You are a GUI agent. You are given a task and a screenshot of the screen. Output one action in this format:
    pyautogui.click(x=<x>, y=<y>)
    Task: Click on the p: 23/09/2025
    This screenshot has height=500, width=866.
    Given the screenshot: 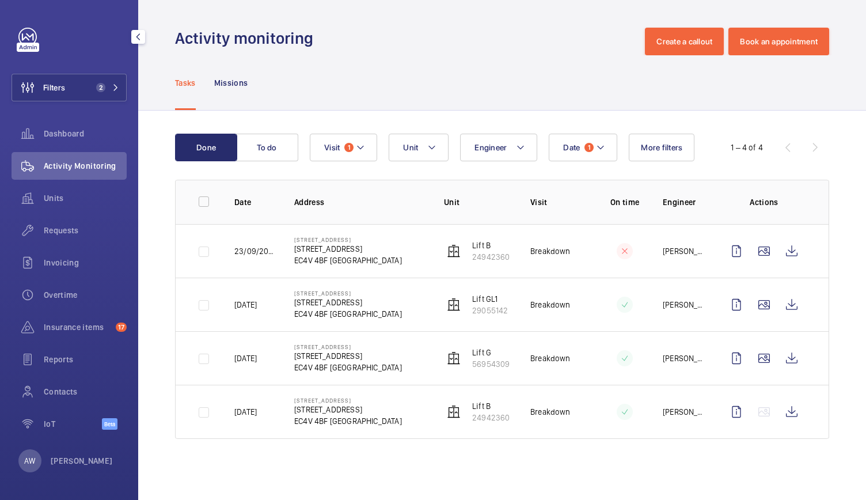 What is the action you would take?
    pyautogui.click(x=255, y=251)
    